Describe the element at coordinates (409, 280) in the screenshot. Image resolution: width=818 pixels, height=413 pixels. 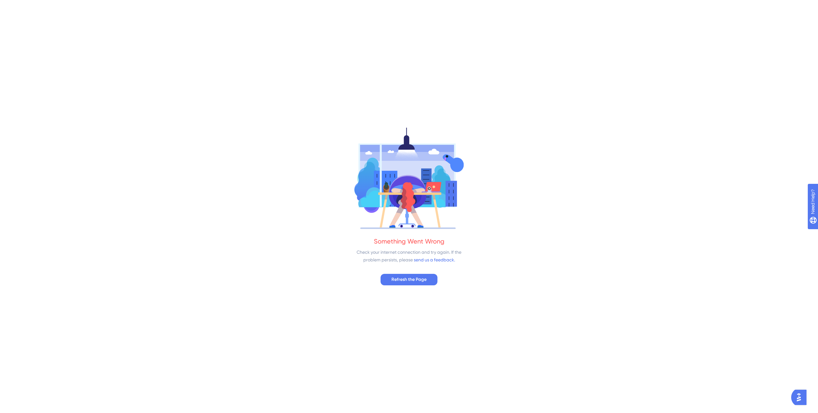
I see `button: Refresh the Page` at that location.